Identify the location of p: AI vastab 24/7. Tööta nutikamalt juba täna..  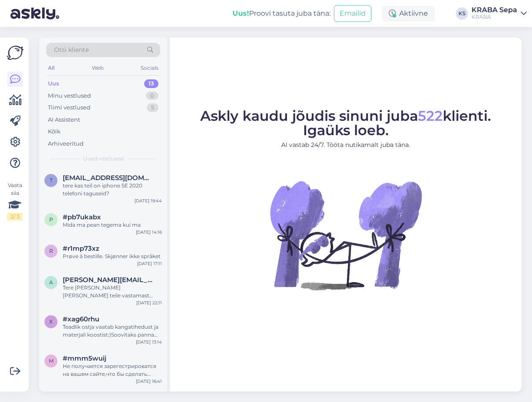
(346, 145).